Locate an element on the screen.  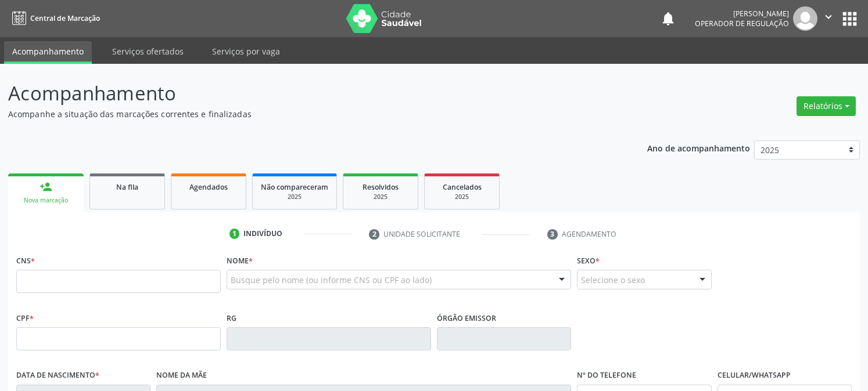
button: Relatórios is located at coordinates (826, 106).